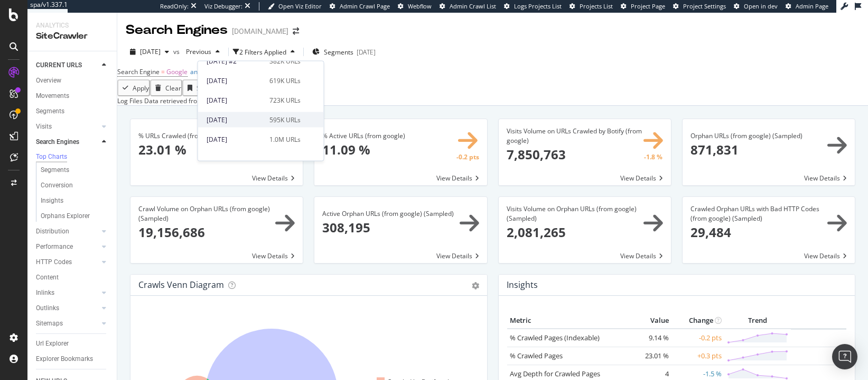 This screenshot has width=868, height=380. Describe the element at coordinates (698, 356) in the screenshot. I see `td: +0.3 pts` at that location.